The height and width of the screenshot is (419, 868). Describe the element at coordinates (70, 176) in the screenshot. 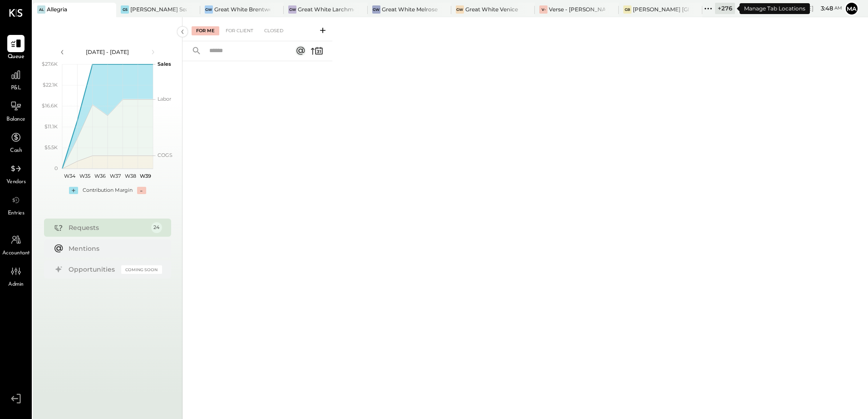

I see `text: W34` at that location.